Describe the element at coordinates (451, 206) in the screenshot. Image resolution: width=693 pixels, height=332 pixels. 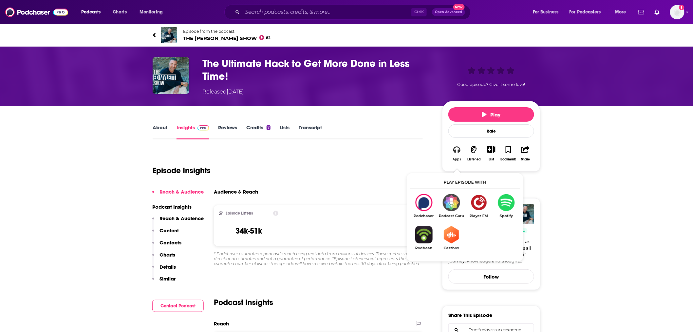
I see `a: Podcast GuruPodcast Guru` at that location.